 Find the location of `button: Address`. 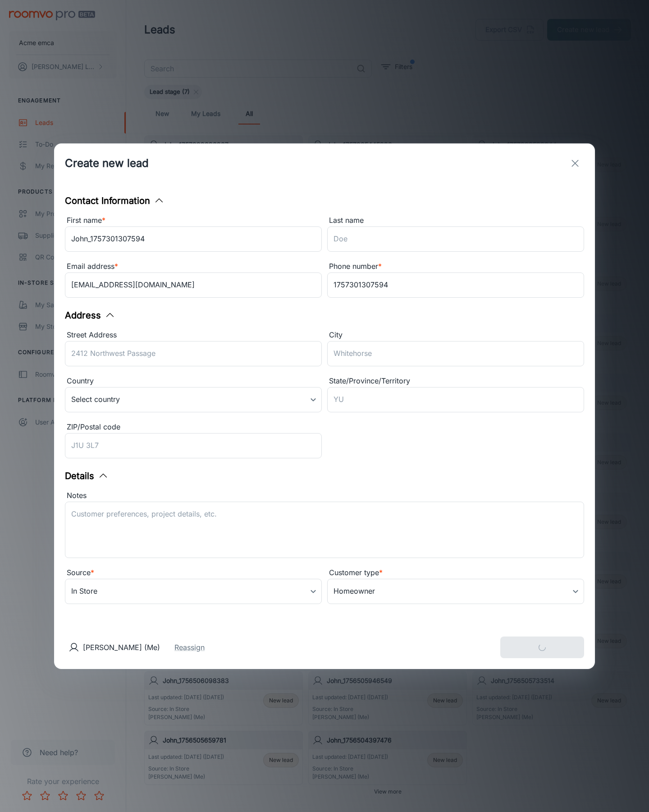

button: Address is located at coordinates (90, 315).